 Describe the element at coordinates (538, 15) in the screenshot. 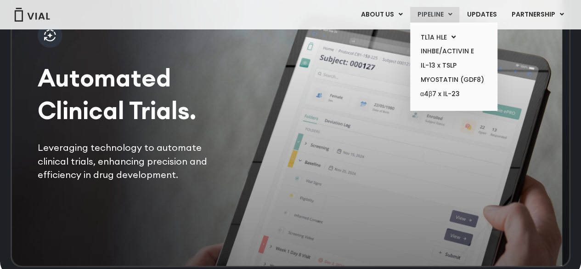

I see `a: PARTNERSHIPMenu Toggle` at that location.